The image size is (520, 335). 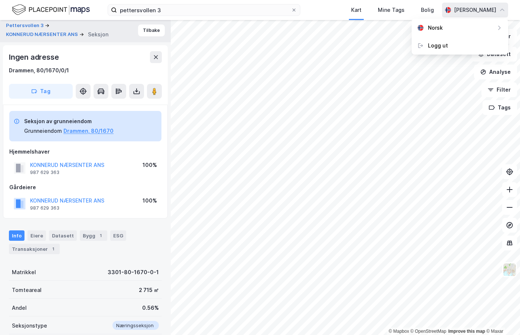 I want to click on div: Bygg, so click(x=94, y=236).